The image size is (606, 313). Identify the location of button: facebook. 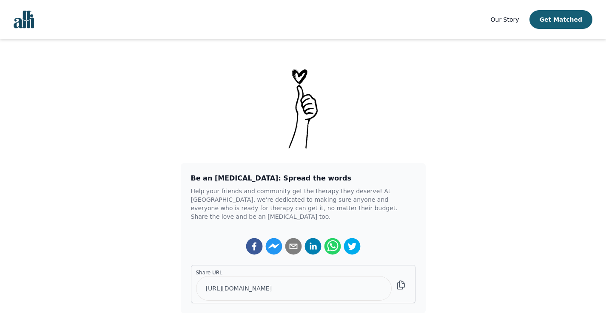
(254, 247).